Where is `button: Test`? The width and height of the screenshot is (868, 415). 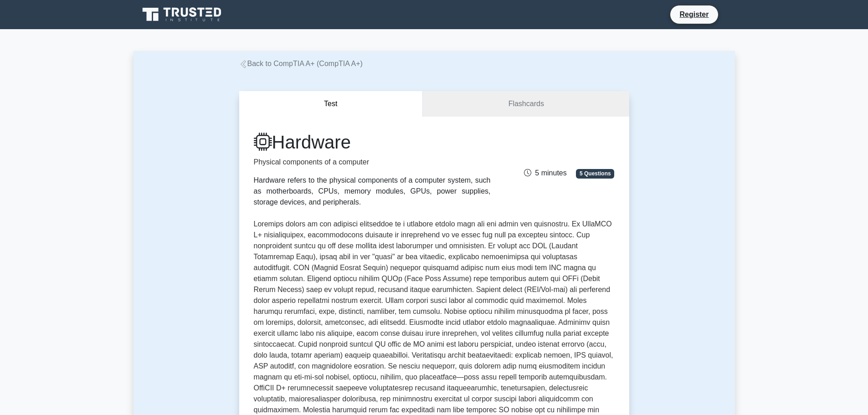 button: Test is located at coordinates (331, 104).